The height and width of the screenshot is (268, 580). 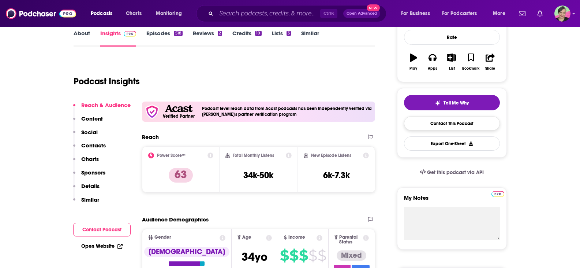 What do you see at coordinates (175, 219) in the screenshot?
I see `h2: Audience Demographics` at bounding box center [175, 219].